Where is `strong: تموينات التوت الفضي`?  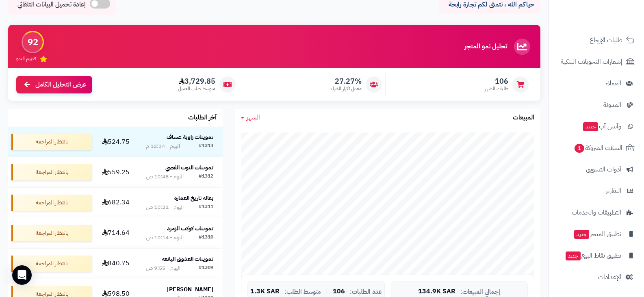 strong: تموينات التوت الفضي is located at coordinates (189, 168).